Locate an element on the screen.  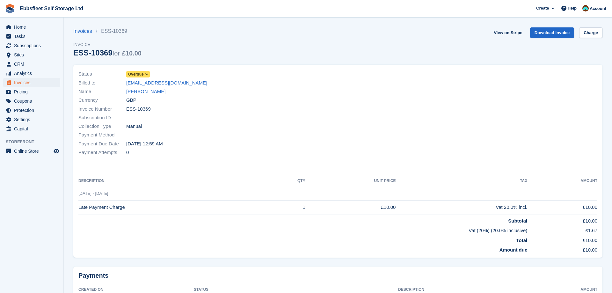
strong: Total is located at coordinates (521, 240).